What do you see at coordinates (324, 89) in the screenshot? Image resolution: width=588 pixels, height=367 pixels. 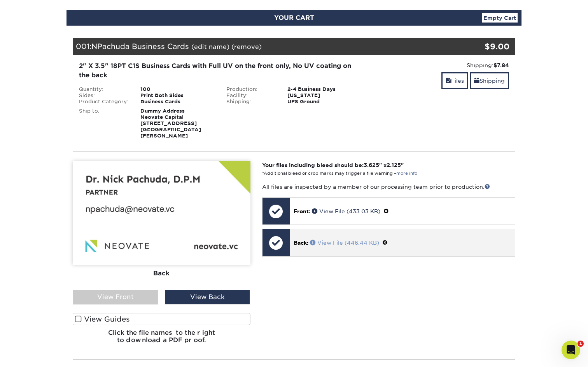 I see `div: 2-4 Business Days` at bounding box center [324, 89].